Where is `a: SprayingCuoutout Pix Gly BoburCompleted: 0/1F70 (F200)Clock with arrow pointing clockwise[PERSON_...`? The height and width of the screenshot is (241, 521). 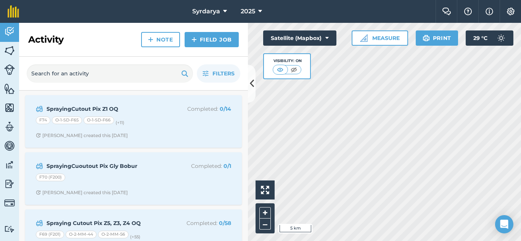
a: SprayingCuoutout Pix Gly BoburCompleted: 0/1F70 (F200)Clock with arrow pointing clockwise[PERSON_... is located at coordinates (133, 179).